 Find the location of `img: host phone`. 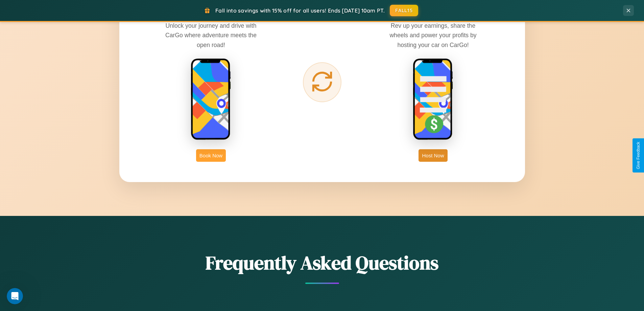

img: host phone is located at coordinates (433, 99).